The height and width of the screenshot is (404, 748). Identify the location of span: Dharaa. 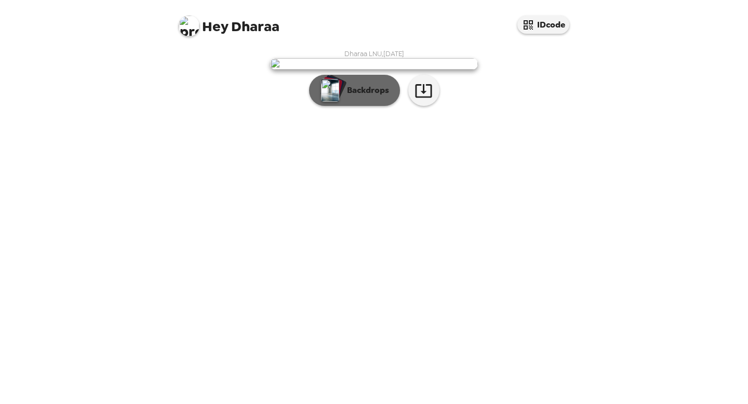
(229, 22).